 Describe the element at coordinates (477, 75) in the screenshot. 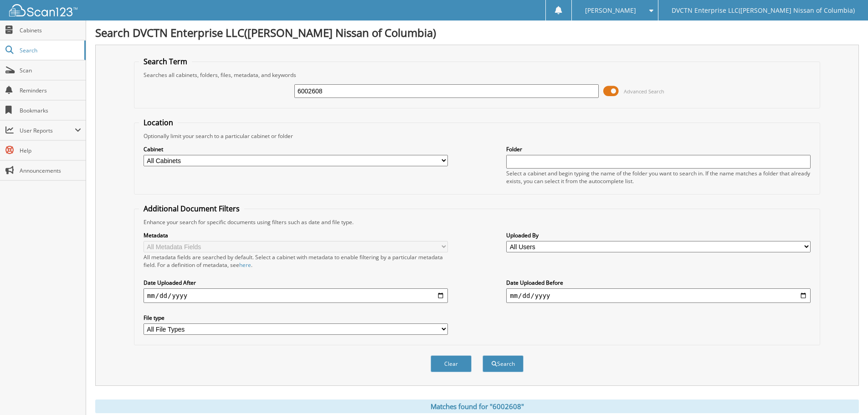

I see `div: Searches all cabinets, folders, files, metadata, and keywords` at that location.